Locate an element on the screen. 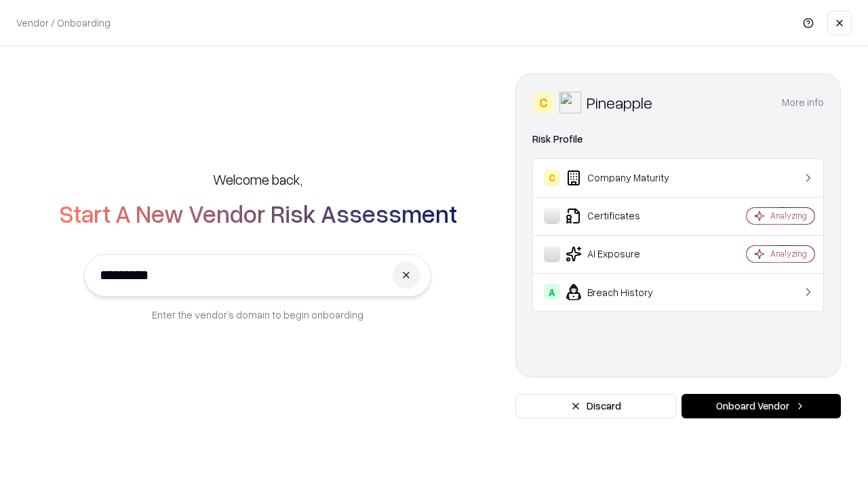 The image size is (868, 489). p: Enter the vendor’s domain to begin onboarding is located at coordinates (258, 314).